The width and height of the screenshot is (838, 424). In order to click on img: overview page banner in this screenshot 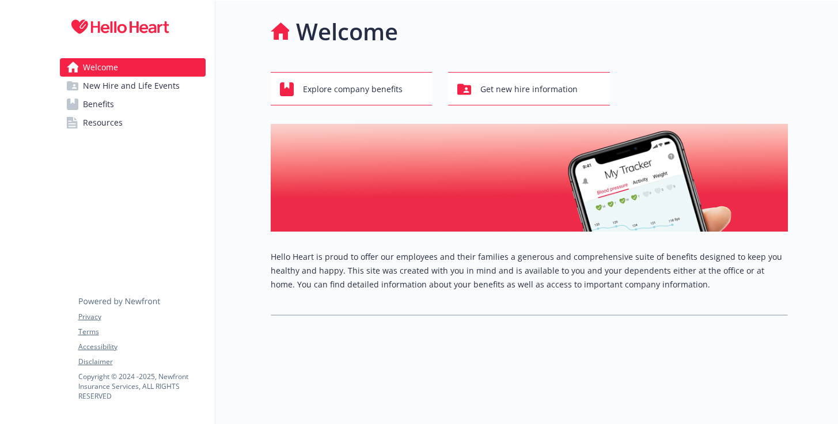, I will do `click(530, 177)`.